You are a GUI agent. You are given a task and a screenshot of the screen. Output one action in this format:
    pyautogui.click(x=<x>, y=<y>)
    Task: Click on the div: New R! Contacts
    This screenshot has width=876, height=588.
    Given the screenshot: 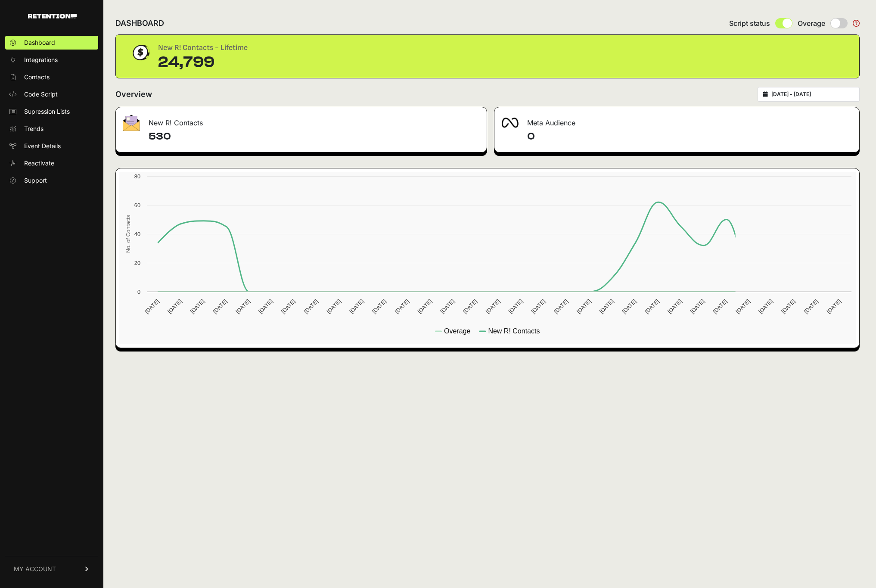 What is the action you would take?
    pyautogui.click(x=301, y=120)
    